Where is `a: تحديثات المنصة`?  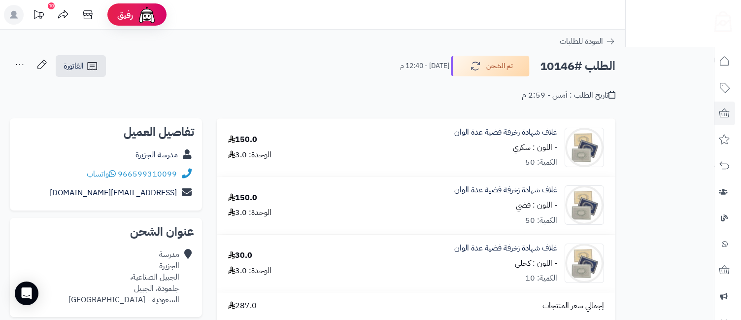 a: تحديثات المنصة is located at coordinates (38, 16).